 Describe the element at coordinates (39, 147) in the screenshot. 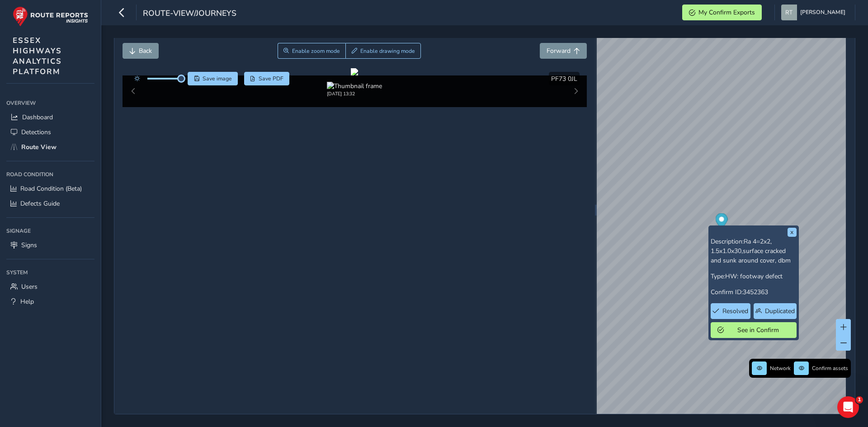

I see `span: Route View` at that location.